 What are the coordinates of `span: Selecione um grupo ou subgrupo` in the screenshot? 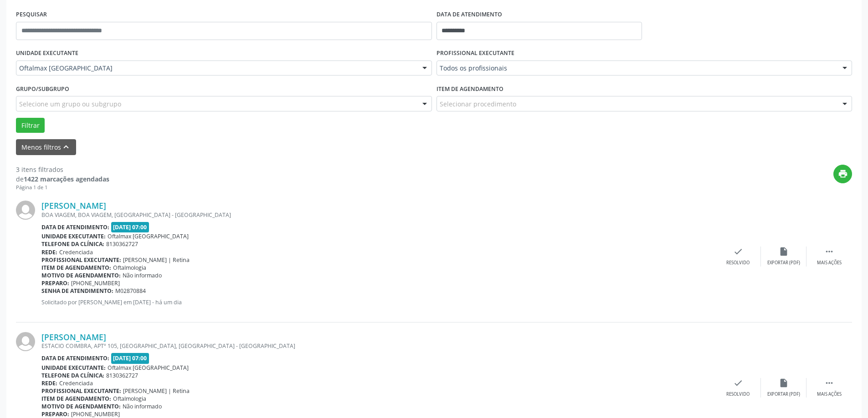 It's located at (70, 104).